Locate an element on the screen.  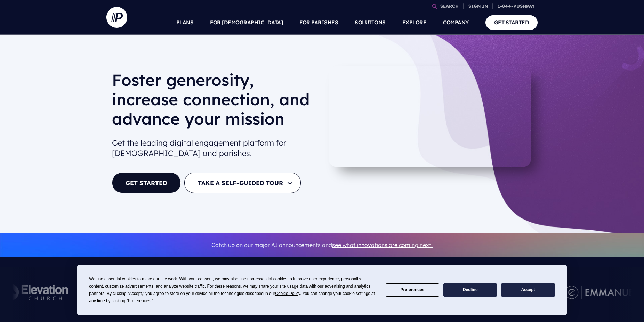
button: Preferences is located at coordinates (412, 290).